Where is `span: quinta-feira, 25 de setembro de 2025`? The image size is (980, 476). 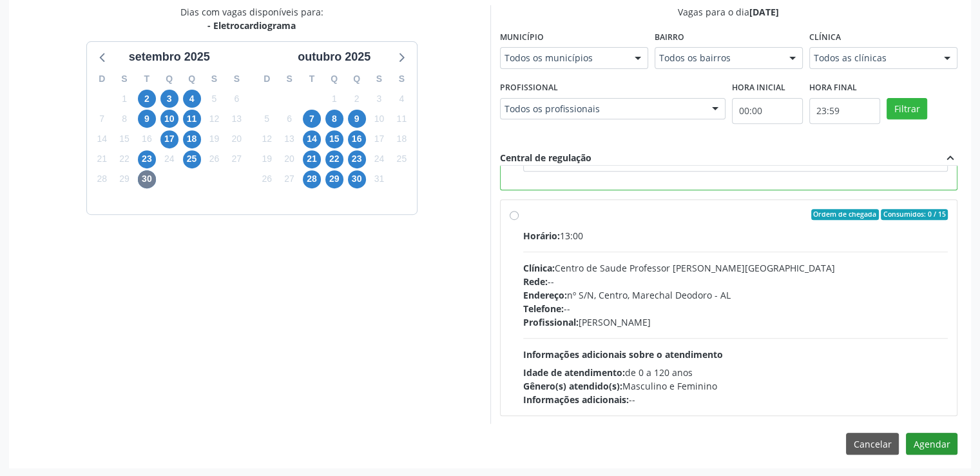
span: quinta-feira, 25 de setembro de 2025 is located at coordinates (192, 159).